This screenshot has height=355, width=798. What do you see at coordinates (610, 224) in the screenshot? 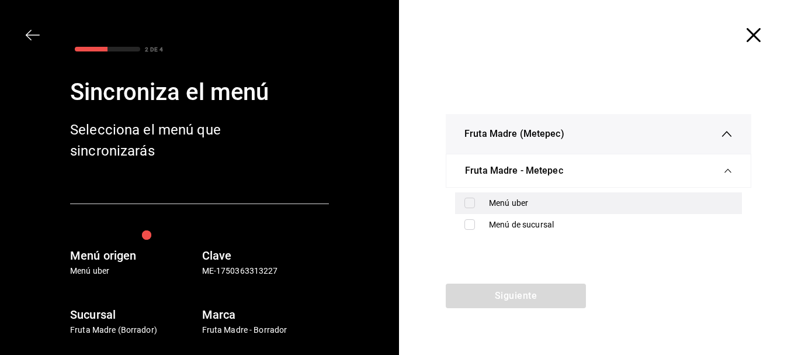
I see `div: Menú de sucursal` at bounding box center [610, 224].